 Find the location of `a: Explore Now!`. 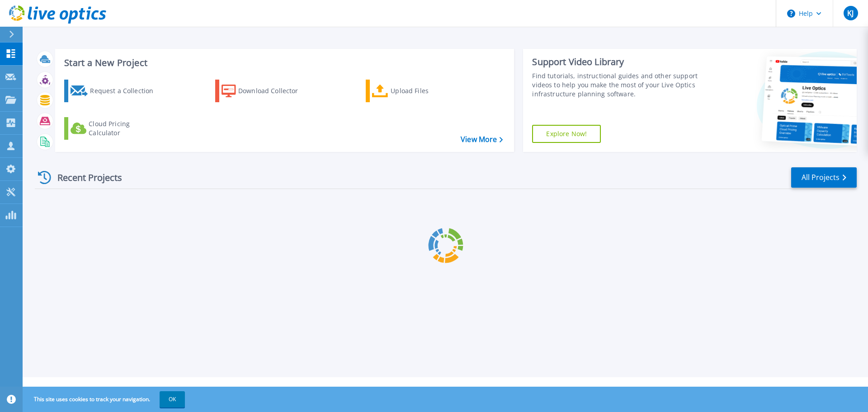

a: Explore Now! is located at coordinates (567, 134).